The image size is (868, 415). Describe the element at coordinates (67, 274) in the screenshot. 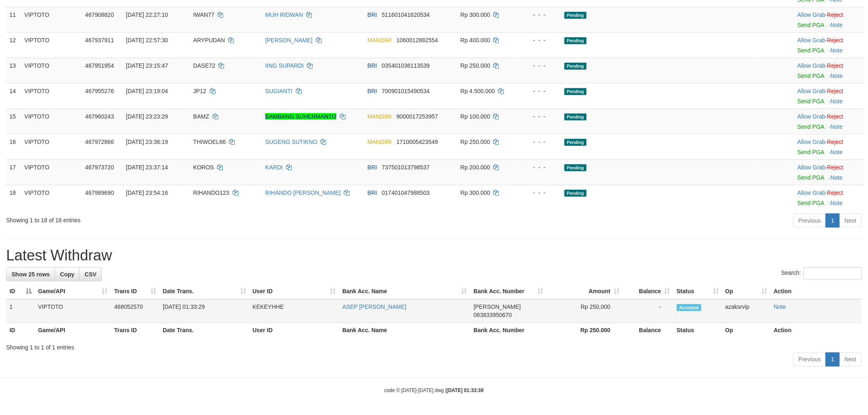

I see `a: Copy` at that location.